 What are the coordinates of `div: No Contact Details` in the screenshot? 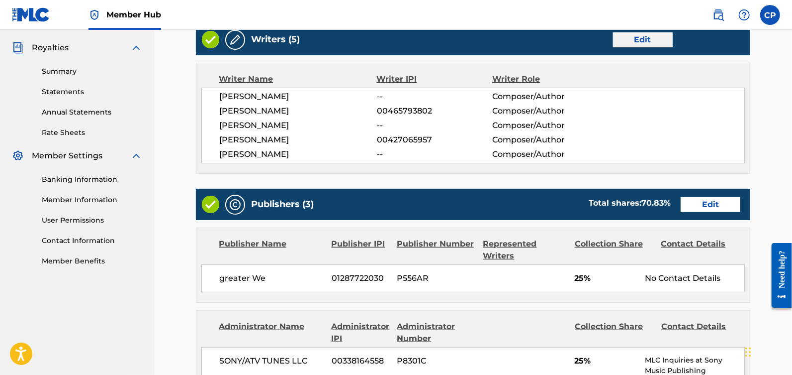 It's located at (695, 278).